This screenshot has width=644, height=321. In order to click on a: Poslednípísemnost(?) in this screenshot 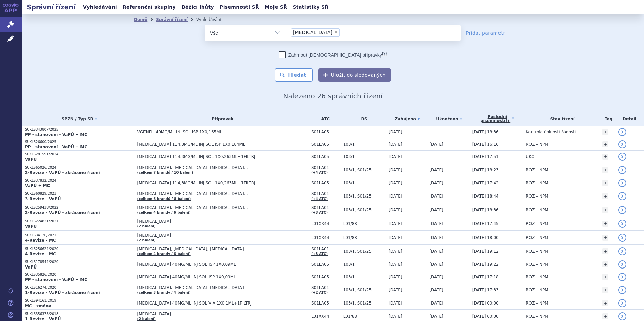, I will do `click(497, 119)`.